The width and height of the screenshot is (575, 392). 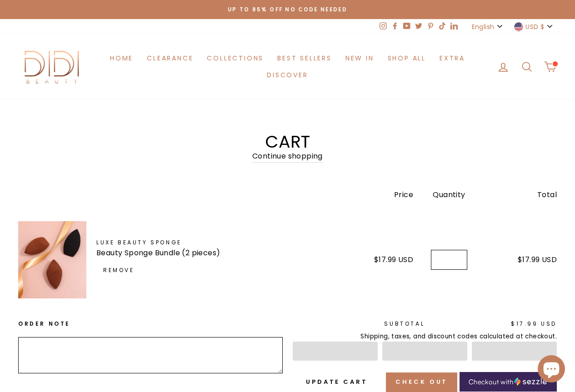 What do you see at coordinates (407, 57) in the screenshot?
I see `a: Shop All` at bounding box center [407, 57].